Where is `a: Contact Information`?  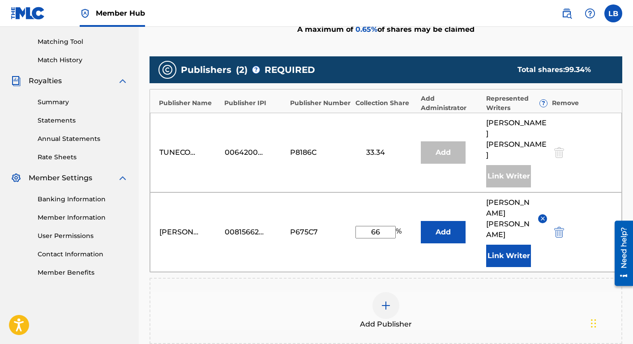 a: Contact Information is located at coordinates (83, 254).